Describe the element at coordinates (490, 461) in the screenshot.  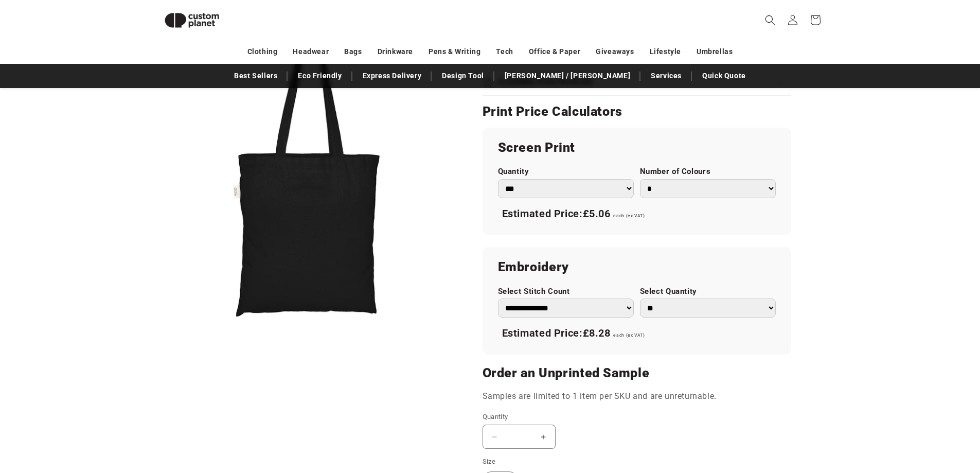
I see `legend: Size` at that location.